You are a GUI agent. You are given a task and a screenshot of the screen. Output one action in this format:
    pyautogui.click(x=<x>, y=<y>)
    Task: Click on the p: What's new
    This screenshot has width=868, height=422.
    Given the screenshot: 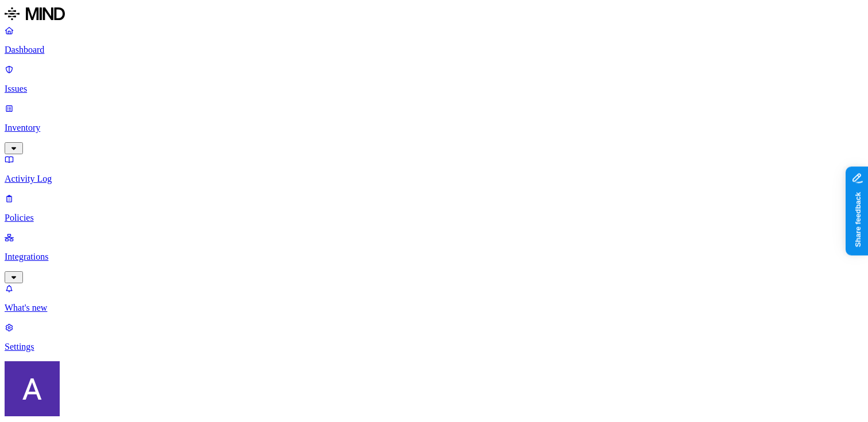 What is the action you would take?
    pyautogui.click(x=434, y=308)
    